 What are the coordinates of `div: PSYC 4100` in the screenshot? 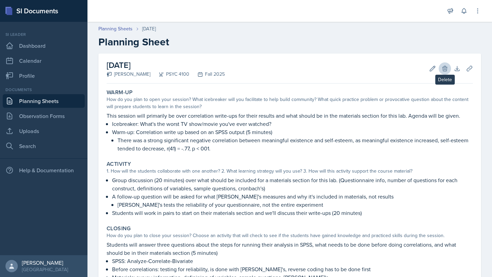 It's located at (170, 74).